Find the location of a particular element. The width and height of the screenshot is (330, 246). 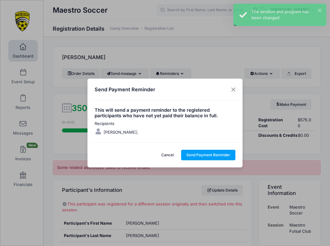

button: Send Payment Reminder is located at coordinates (208, 155).